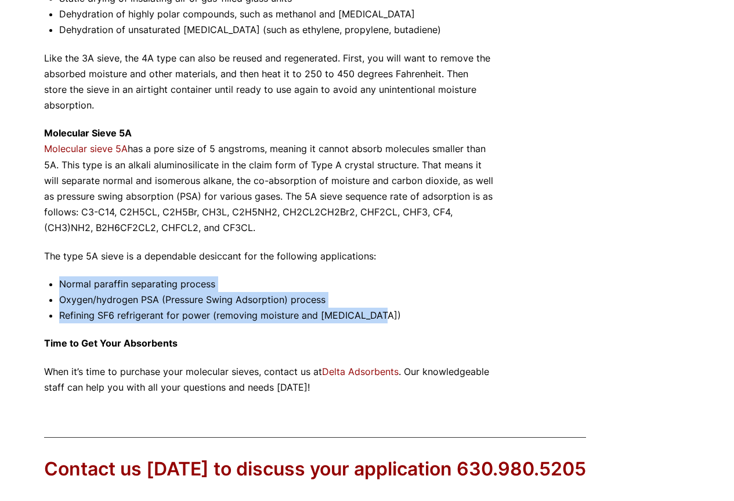 The height and width of the screenshot is (501, 734). Describe the element at coordinates (269, 379) in the screenshot. I see `p: When it’s time to purchase your molecular sieves, contact us at . Our knowledgeable staff can hel...` at that location.